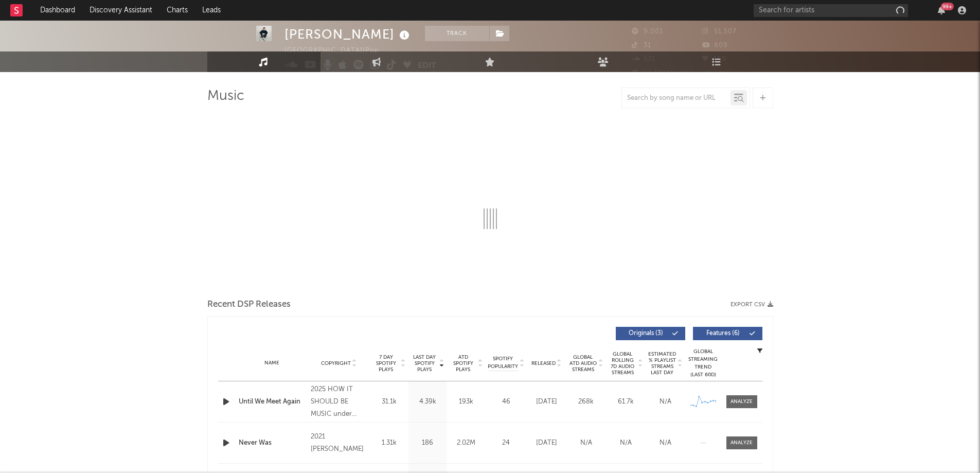 This screenshot has width=980, height=473. I want to click on a: Never Was, so click(272, 443).